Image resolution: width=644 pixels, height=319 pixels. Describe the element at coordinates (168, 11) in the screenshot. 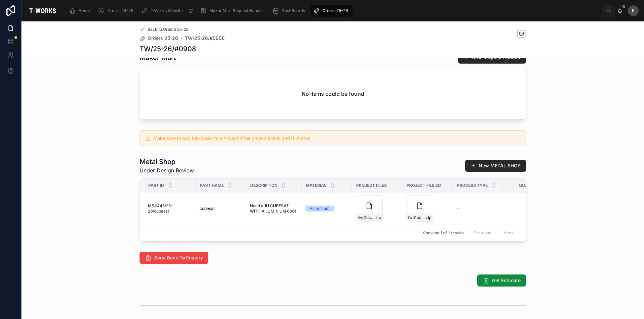

I see `a: T-Works Website` at that location.